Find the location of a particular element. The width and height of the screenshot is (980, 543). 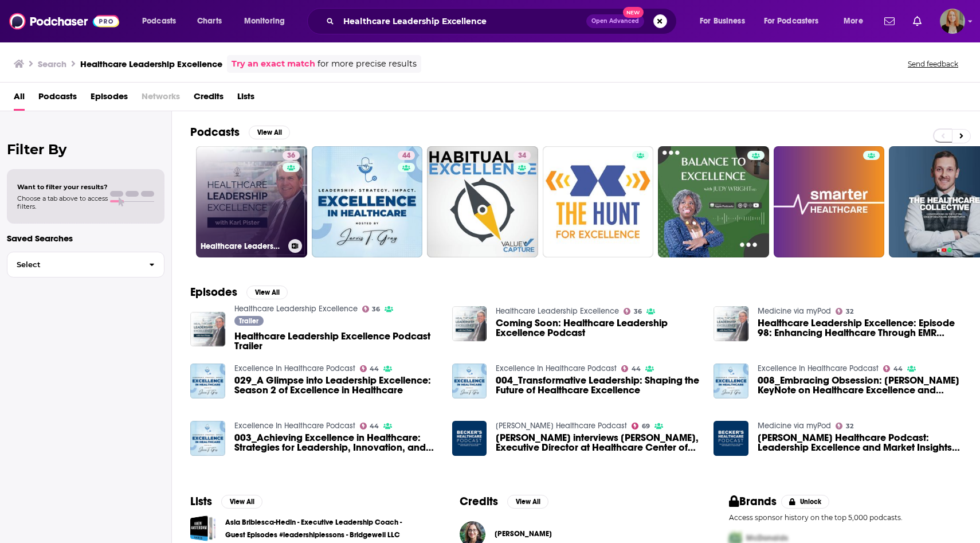

a: 003_Achieving Excellence in Healthcare: Strategies for Leadership, Innovation, and Policy Reform is located at coordinates (207, 438).